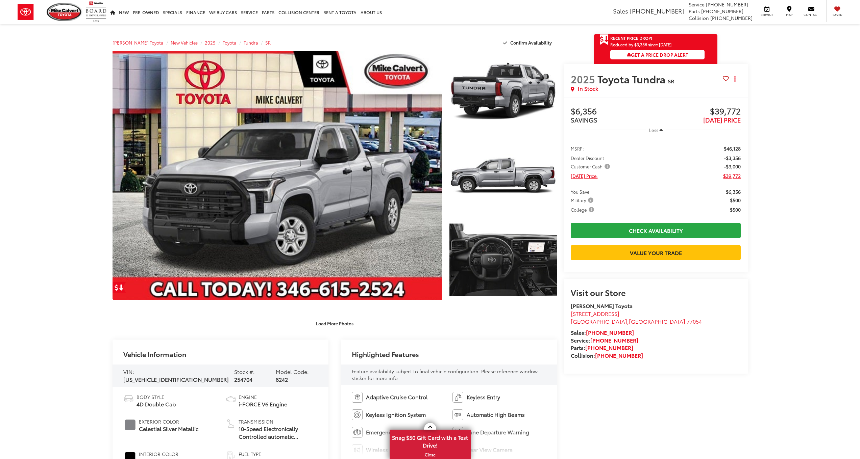  Describe the element at coordinates (588, 89) in the screenshot. I see `span: In Stock` at that location.